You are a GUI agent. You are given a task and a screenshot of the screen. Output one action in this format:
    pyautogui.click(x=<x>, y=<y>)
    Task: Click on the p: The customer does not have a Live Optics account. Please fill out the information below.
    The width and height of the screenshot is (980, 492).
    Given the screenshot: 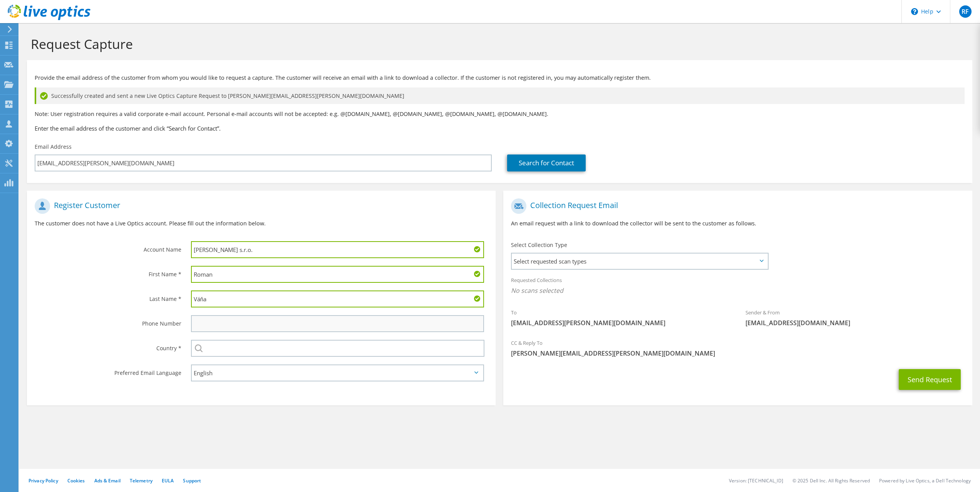 What is the action you would take?
    pyautogui.click(x=261, y=224)
    